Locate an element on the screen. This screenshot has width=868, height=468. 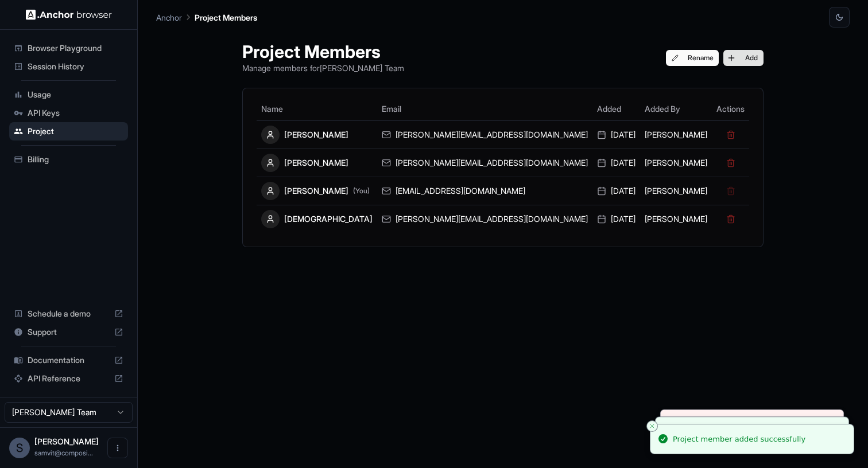
button: Close toast is located at coordinates (652, 426).